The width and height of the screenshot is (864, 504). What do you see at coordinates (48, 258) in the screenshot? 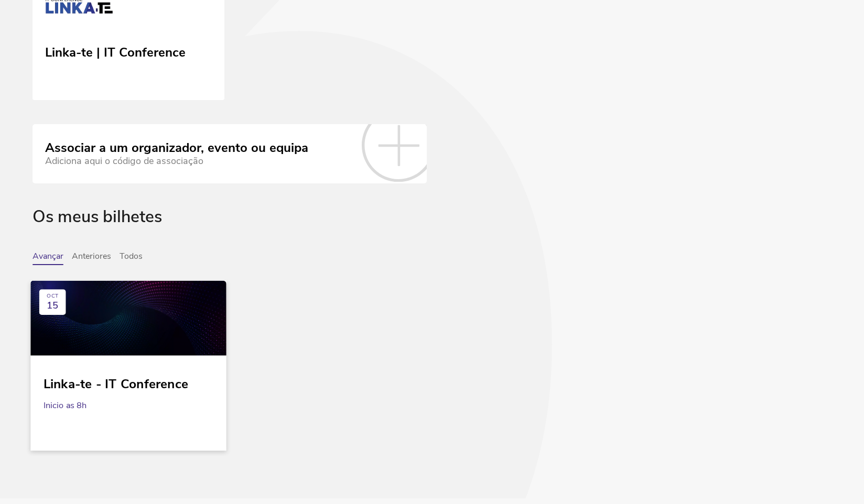
I see `button: Avançar` at bounding box center [48, 258].